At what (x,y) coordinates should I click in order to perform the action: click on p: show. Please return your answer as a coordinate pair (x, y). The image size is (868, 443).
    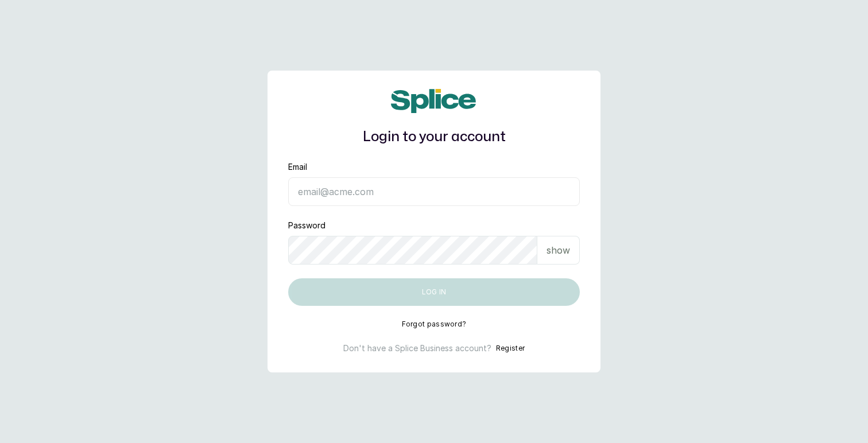
    Looking at the image, I should click on (558, 250).